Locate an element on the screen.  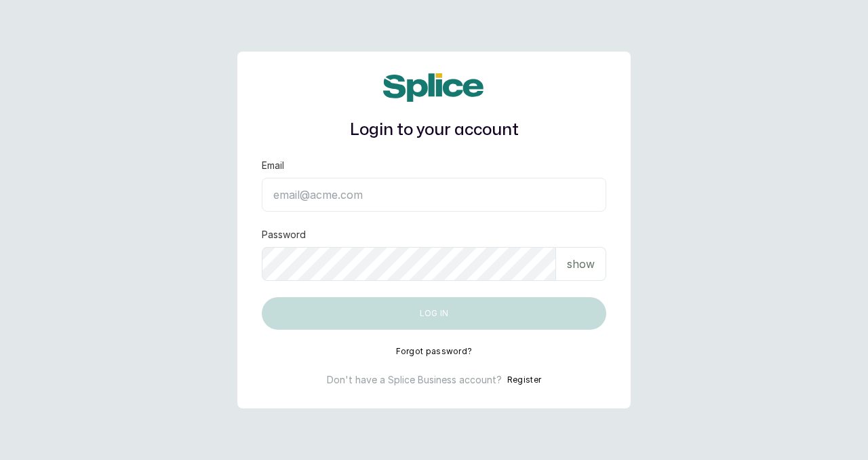
label: Email is located at coordinates (272, 166).